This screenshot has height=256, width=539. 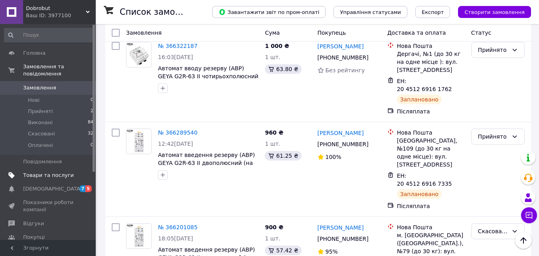 What do you see at coordinates (529, 215) in the screenshot?
I see `button: Чат з покупцем` at bounding box center [529, 215].